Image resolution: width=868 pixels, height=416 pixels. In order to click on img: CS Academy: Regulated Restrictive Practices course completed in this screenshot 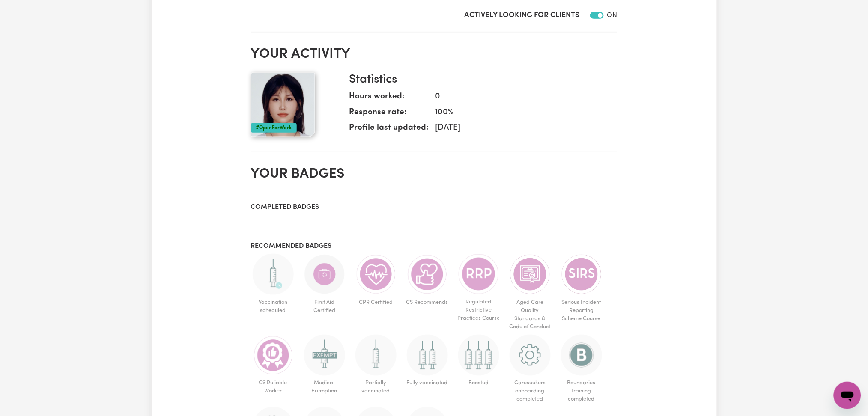, I will do `click(479, 274)`.